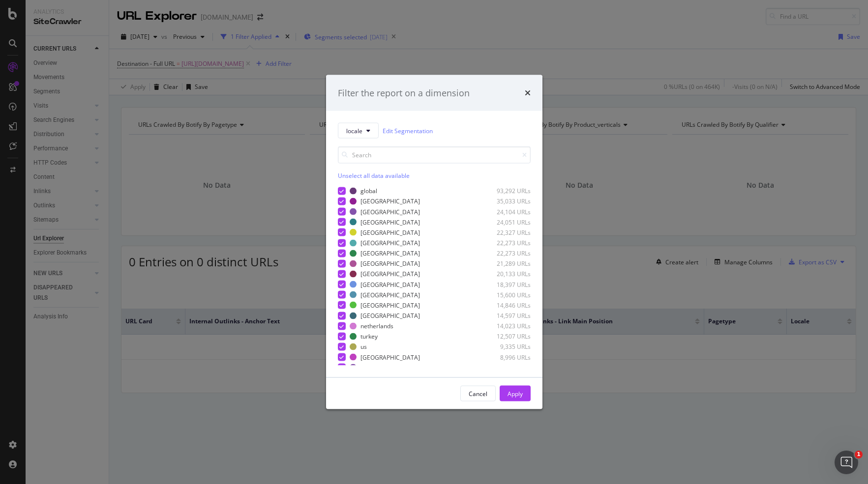 This screenshot has width=868, height=484. What do you see at coordinates (368, 191) in the screenshot?
I see `div: global` at bounding box center [368, 191].